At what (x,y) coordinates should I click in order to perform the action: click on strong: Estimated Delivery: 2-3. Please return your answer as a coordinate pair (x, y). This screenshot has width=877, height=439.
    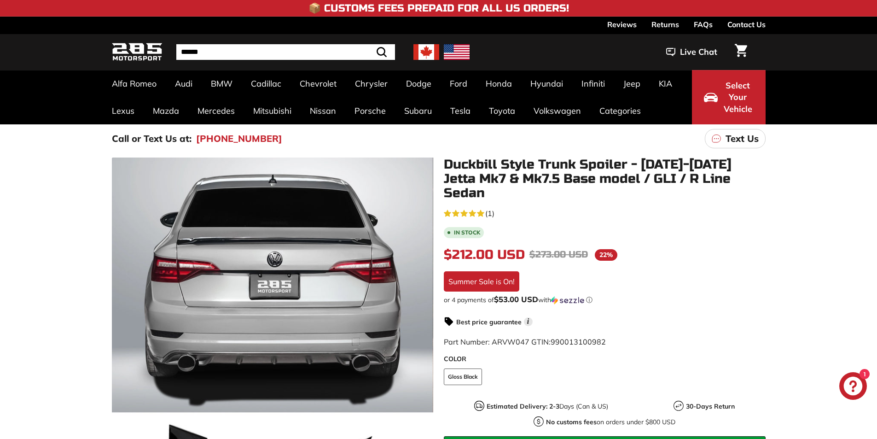
    Looking at the image, I should click on (523, 406).